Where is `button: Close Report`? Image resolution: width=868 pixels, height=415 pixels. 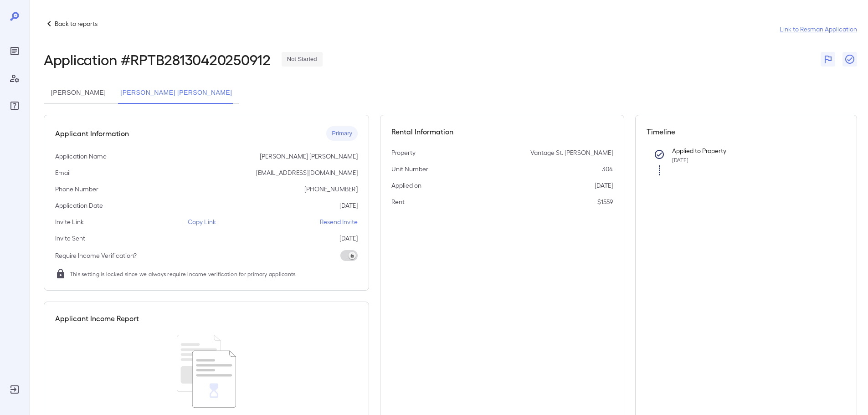
button: Close Report is located at coordinates (850, 60).